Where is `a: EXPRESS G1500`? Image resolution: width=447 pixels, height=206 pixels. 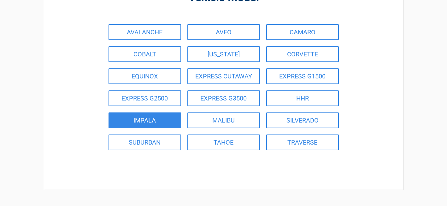
a: EXPRESS G1500 is located at coordinates (302, 76).